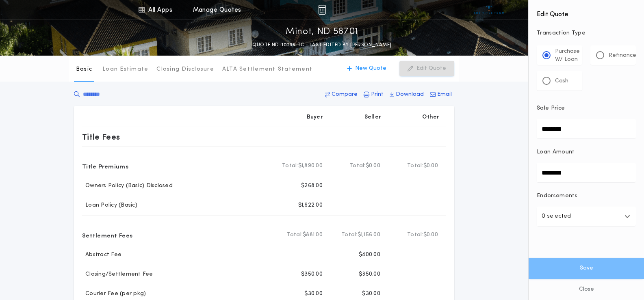  Describe the element at coordinates (367, 69) in the screenshot. I see `button: New Quote` at that location.